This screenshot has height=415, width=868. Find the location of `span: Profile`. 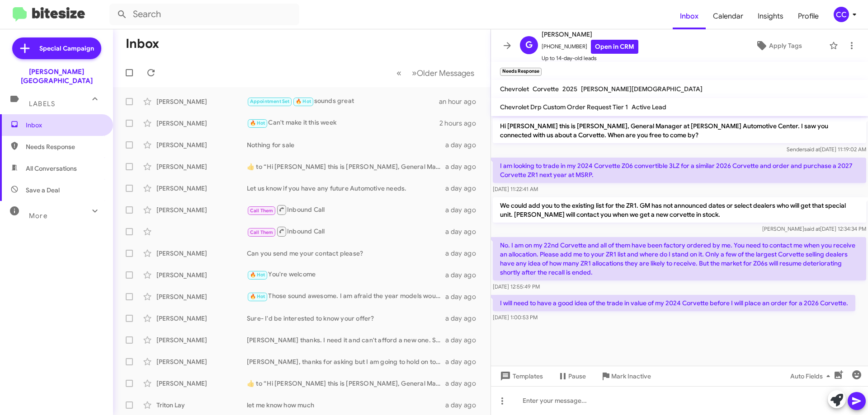

span: Profile is located at coordinates (808, 16).